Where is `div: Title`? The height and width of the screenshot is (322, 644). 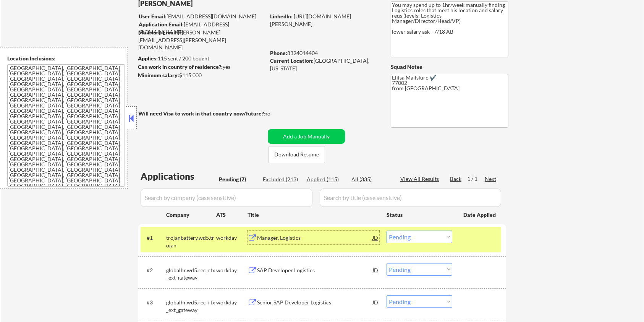 div: Title is located at coordinates (314, 215).